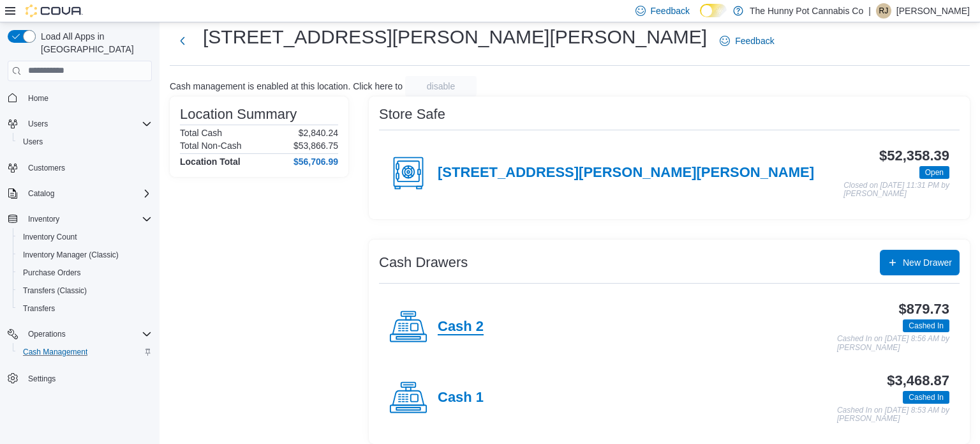  Describe the element at coordinates (85, 273) in the screenshot. I see `button: Purchase Orders` at that location.